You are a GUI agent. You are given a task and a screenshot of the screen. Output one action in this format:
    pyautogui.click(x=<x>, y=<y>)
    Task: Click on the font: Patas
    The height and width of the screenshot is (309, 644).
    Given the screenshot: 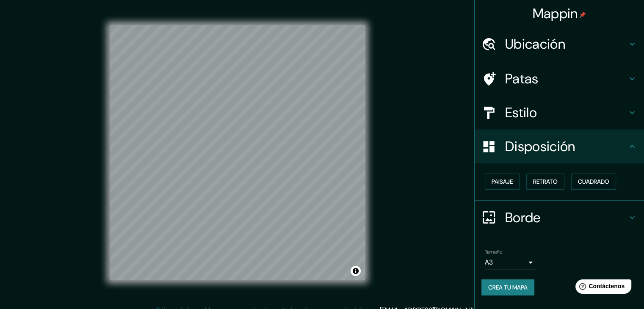 What is the action you would take?
    pyautogui.click(x=522, y=79)
    